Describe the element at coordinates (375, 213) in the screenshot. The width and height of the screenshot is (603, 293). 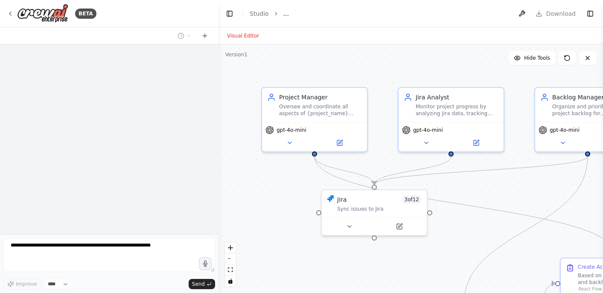
I see `div: JiraJira3of12Sync issues to Jira` at that location.